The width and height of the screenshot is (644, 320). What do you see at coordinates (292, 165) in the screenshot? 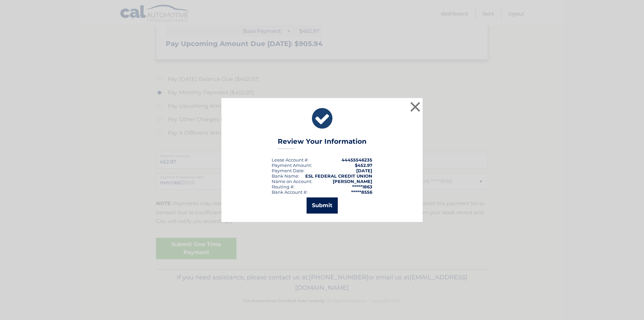
I see `div: Payment Amount:` at bounding box center [292, 165].